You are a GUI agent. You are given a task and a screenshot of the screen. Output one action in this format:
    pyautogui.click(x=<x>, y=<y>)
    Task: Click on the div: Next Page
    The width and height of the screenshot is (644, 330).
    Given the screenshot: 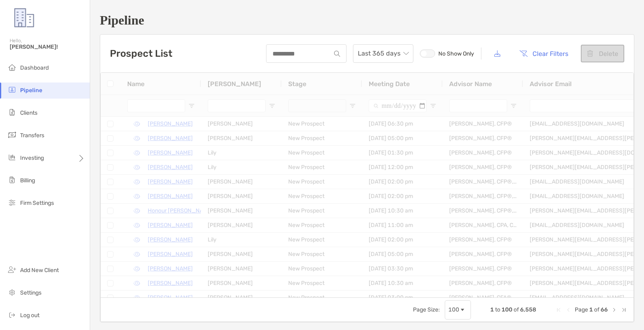 What is the action you would take?
    pyautogui.click(x=614, y=310)
    